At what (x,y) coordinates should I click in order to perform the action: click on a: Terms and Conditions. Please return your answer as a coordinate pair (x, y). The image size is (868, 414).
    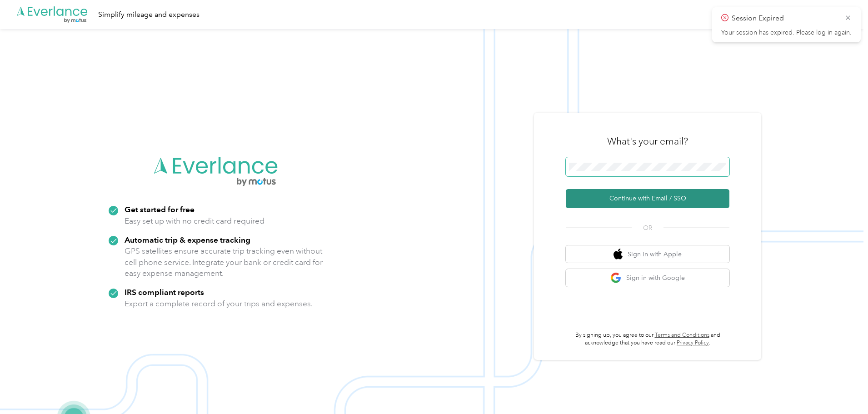
    Looking at the image, I should click on (682, 335).